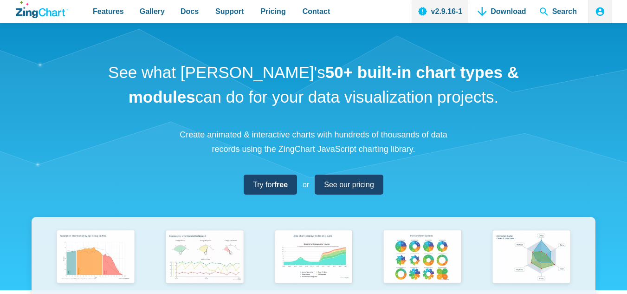 This screenshot has height=294, width=627. Describe the element at coordinates (423, 258) in the screenshot. I see `img: Pie Transform Options` at that location.